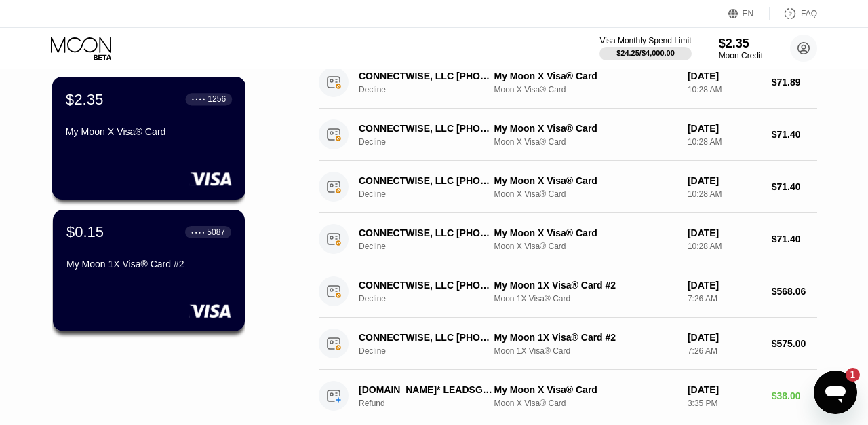  I want to click on div: Moon Credit, so click(741, 55).